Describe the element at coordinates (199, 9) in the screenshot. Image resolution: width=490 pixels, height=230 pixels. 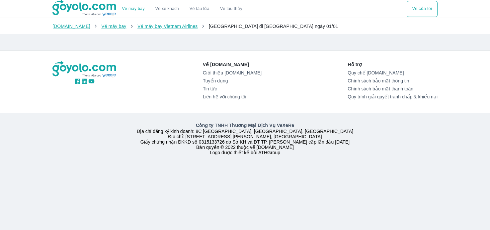
I see `a: Vé tàu lửa` at that location.